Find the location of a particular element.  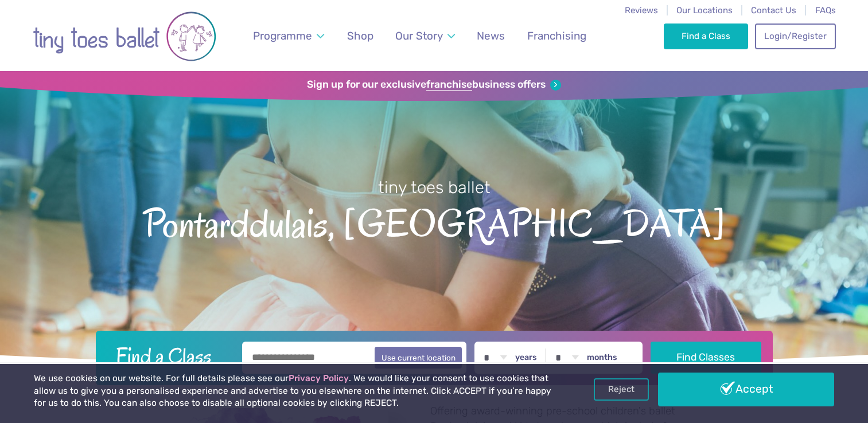

a: FAQs is located at coordinates (825, 10).